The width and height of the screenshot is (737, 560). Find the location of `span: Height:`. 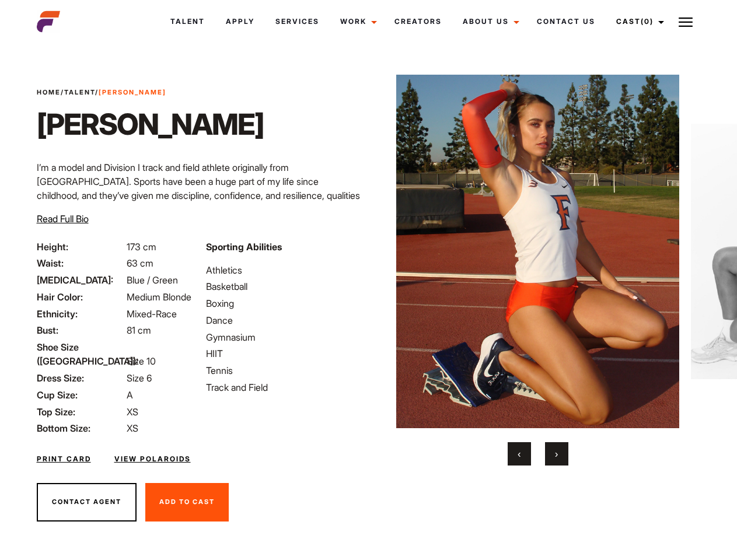

span: Height: is located at coordinates (80, 247).